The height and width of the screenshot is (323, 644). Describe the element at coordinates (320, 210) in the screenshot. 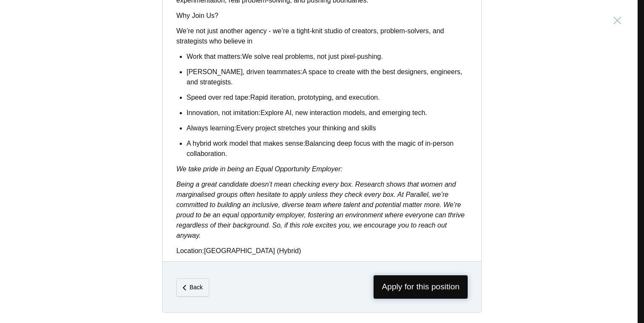

I see `em: Being a great candidate doesn’t mean checking every box. Research shows that women and marginalis...` at that location.